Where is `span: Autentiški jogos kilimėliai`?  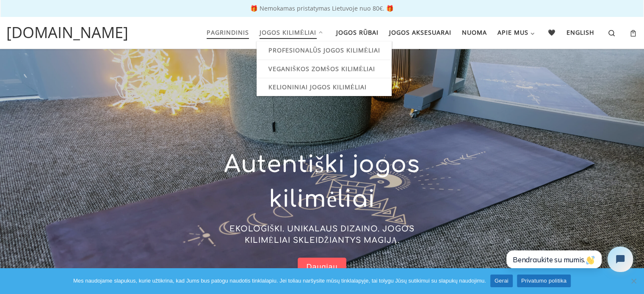 span: Autentiški jogos kilimėliai is located at coordinates (322, 182).